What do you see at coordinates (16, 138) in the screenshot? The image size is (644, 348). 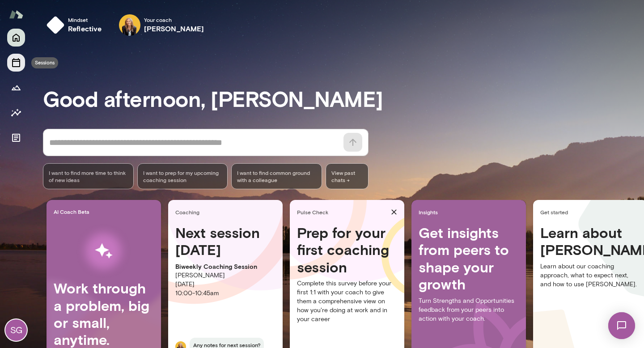 I see `button: Documents` at bounding box center [16, 138].